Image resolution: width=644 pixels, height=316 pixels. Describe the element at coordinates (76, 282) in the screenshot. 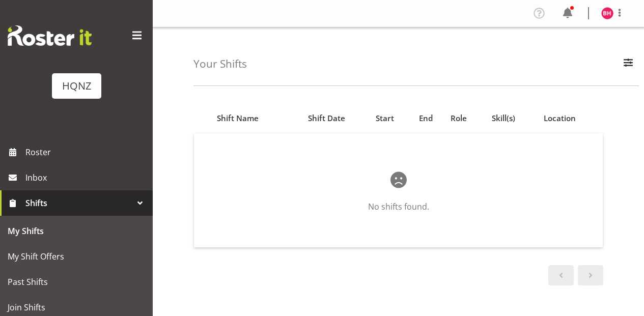

I see `span: Past Shifts` at that location.